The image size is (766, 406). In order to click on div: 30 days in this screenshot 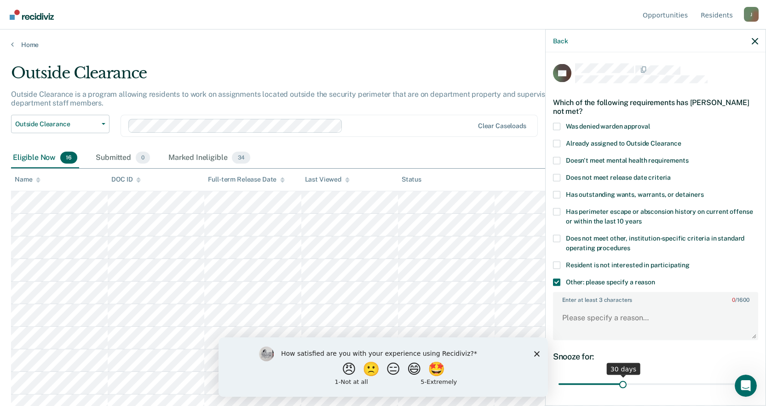, I will do `click(624, 369)`.